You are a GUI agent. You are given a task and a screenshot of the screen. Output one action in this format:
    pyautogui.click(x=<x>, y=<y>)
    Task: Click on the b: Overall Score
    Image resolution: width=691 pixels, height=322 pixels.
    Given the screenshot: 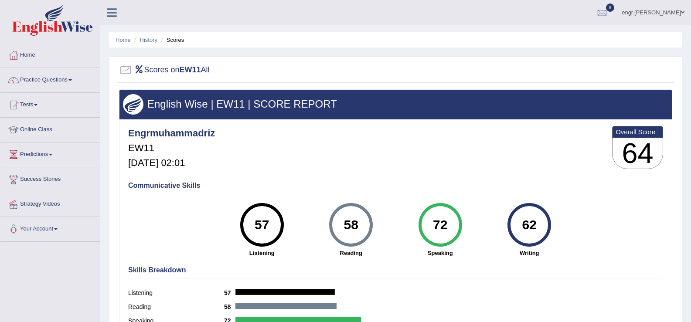 What is the action you would take?
    pyautogui.click(x=638, y=132)
    